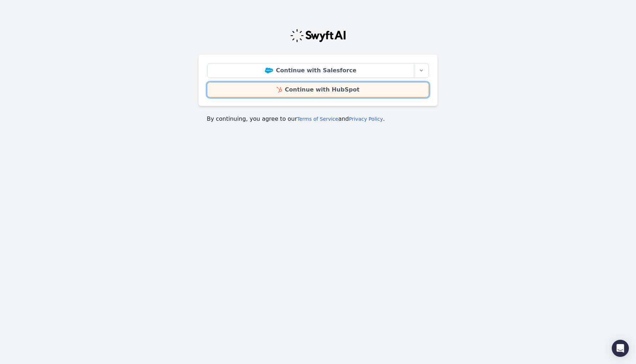 This screenshot has height=364, width=636. What do you see at coordinates (318, 90) in the screenshot?
I see `a: Continue with HubSpot` at bounding box center [318, 90].